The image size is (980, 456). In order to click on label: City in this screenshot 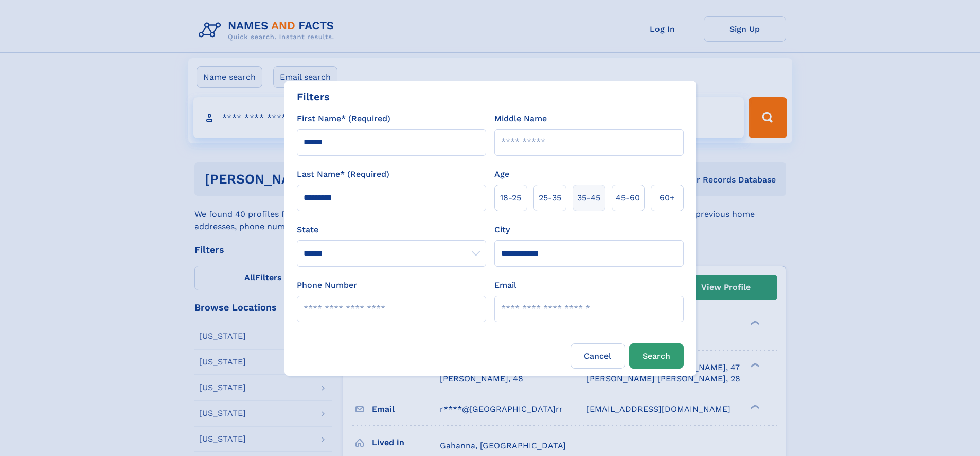, I will do `click(502, 230)`.